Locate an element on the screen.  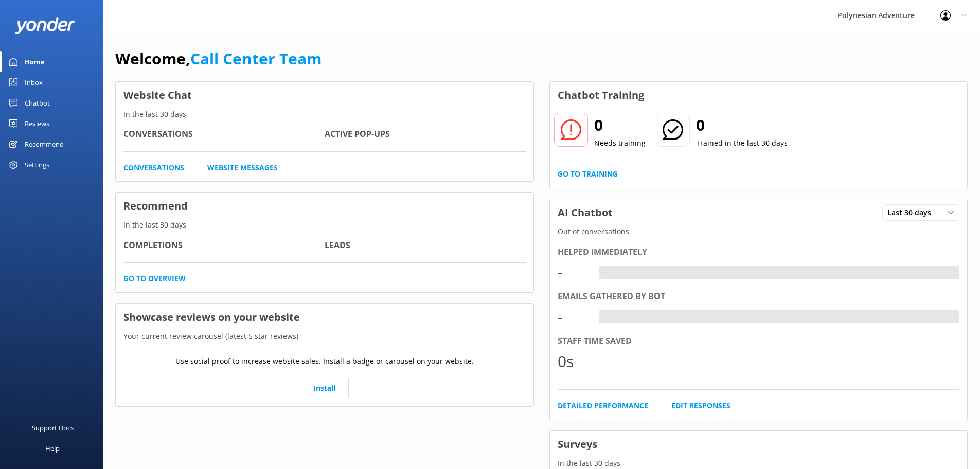
div: Emails gathered by bot is located at coordinates (759, 297).